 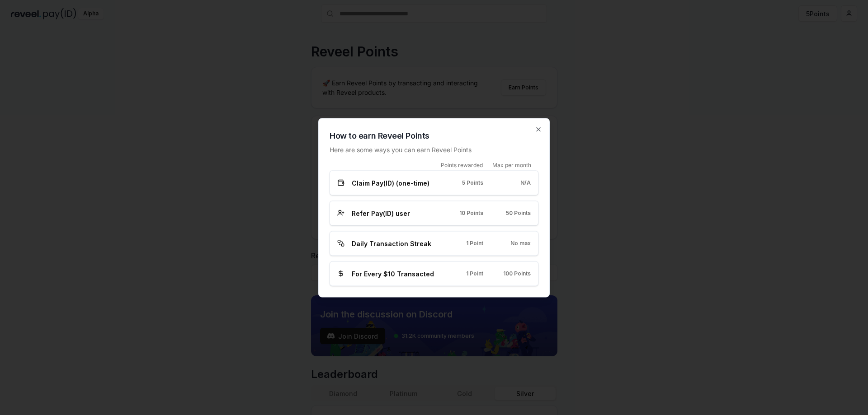 What do you see at coordinates (392, 243) in the screenshot?
I see `span: Daily Transaction Streak` at bounding box center [392, 243].